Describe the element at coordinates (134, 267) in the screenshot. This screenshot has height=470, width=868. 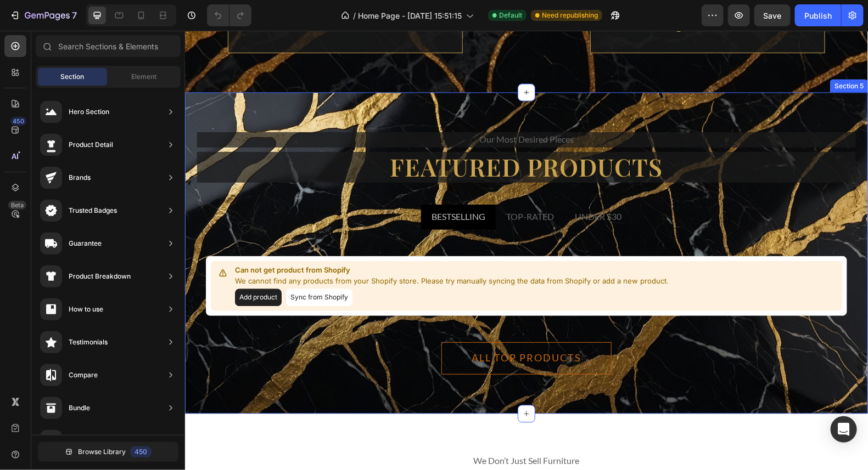
I see `button: Sync from Shopify` at that location.